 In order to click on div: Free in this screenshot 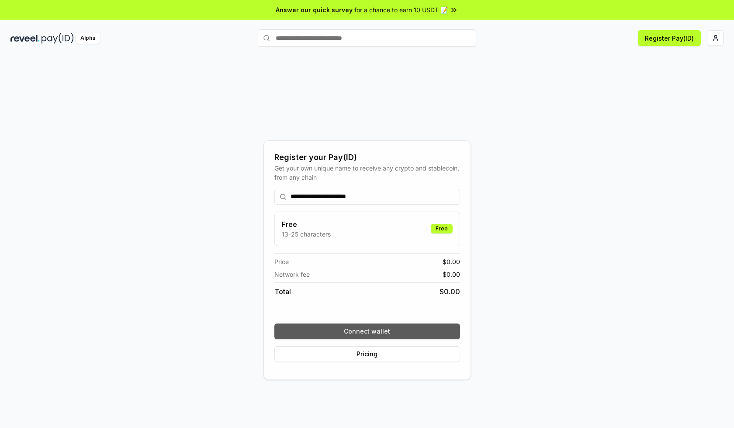, I will do `click(442, 229)`.